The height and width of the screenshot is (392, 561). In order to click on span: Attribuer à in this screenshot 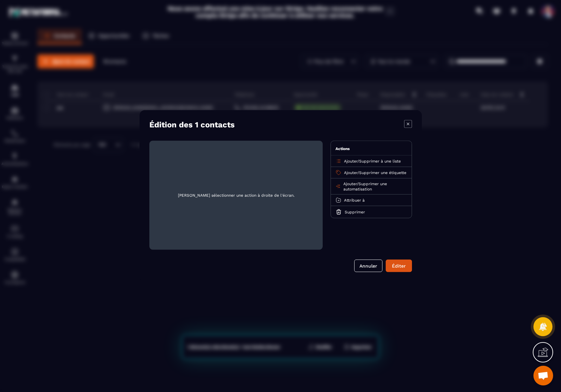, I will do `click(354, 200)`.